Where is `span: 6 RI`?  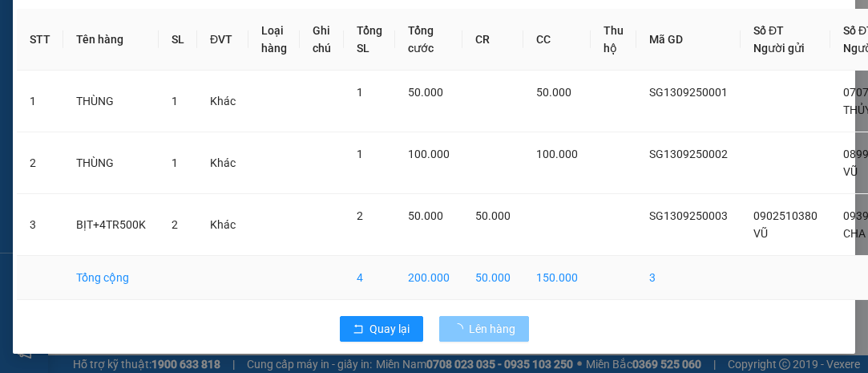
span: 6 RI is located at coordinates (197, 88).